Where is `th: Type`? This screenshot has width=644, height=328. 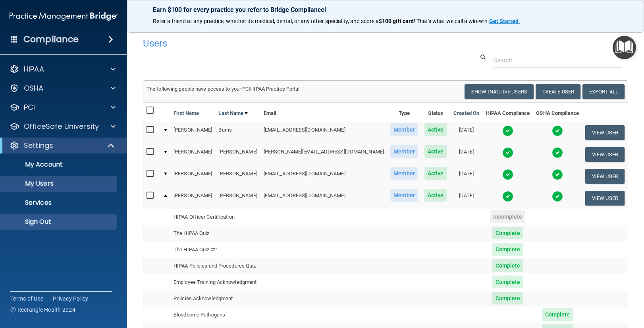
th: Type is located at coordinates (404, 112).